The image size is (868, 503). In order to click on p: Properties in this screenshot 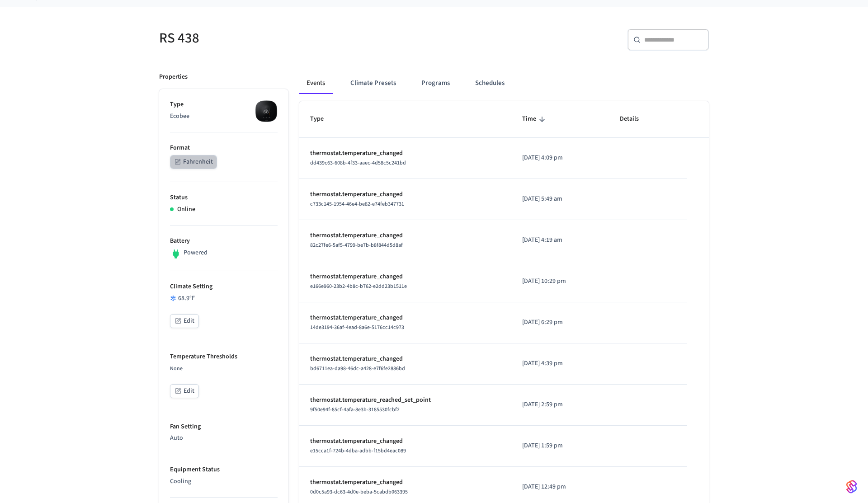, I will do `click(173, 77)`.